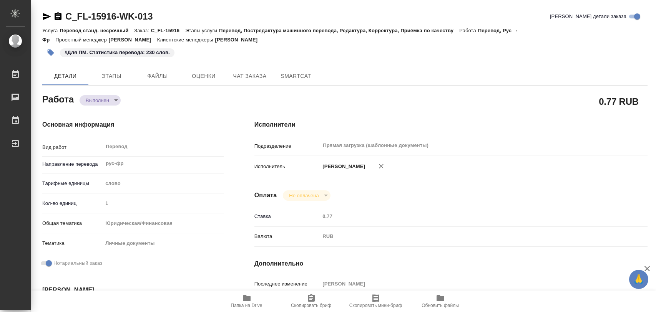 The width and height of the screenshot is (656, 312). What do you see at coordinates (158, 76) in the screenshot?
I see `span: Файлы` at bounding box center [158, 76].